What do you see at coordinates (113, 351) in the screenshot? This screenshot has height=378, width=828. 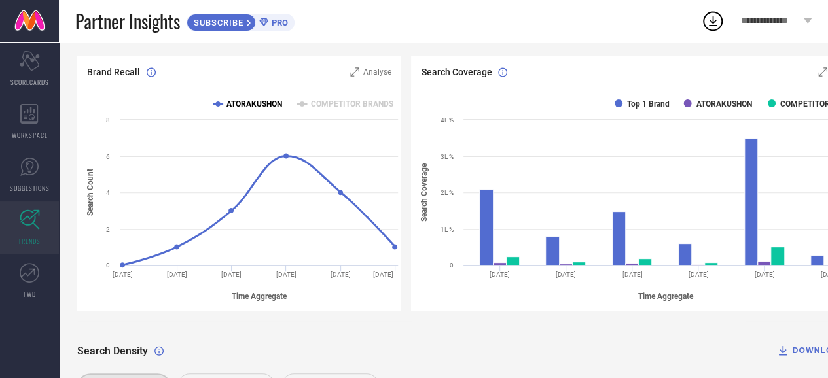 I see `span: Search Density` at bounding box center [113, 351].